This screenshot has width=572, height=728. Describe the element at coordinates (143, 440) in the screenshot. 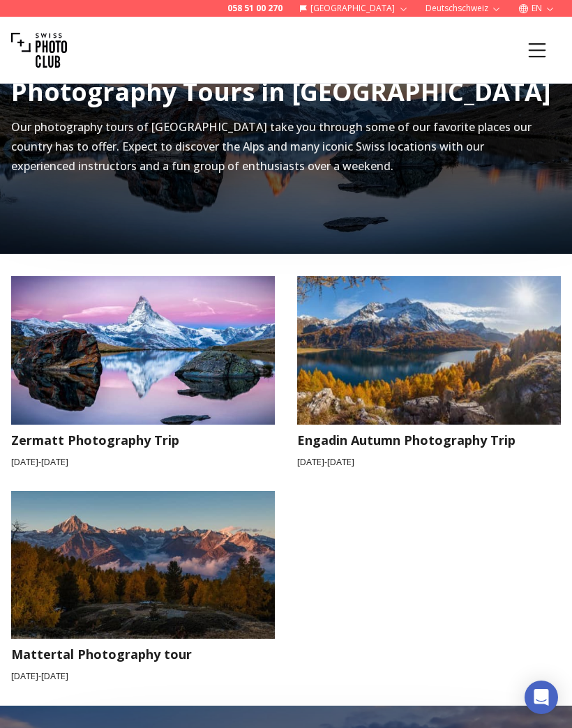

I see `h3: Zermatt Photography Trip` at that location.